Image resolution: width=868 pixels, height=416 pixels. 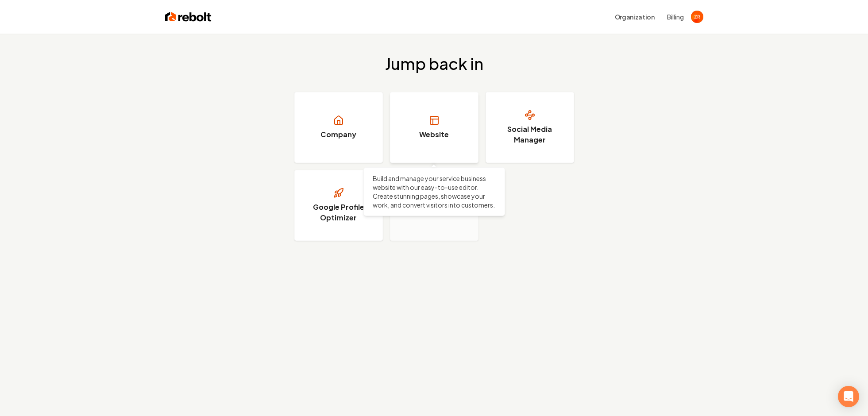 I want to click on div: Open Intercom Messenger, so click(x=849, y=397).